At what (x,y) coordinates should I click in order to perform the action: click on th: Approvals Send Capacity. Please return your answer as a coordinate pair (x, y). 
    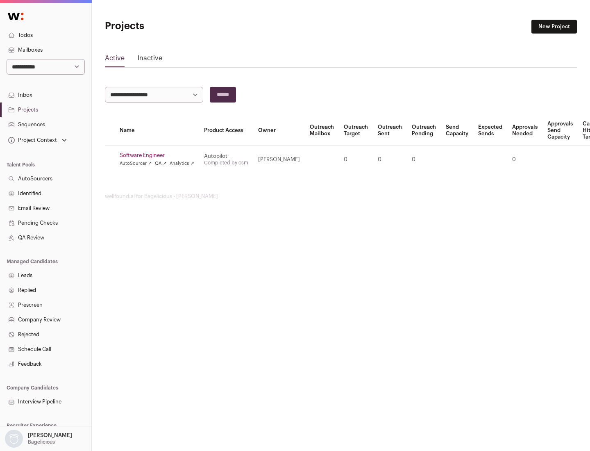
    Looking at the image, I should click on (560, 130).